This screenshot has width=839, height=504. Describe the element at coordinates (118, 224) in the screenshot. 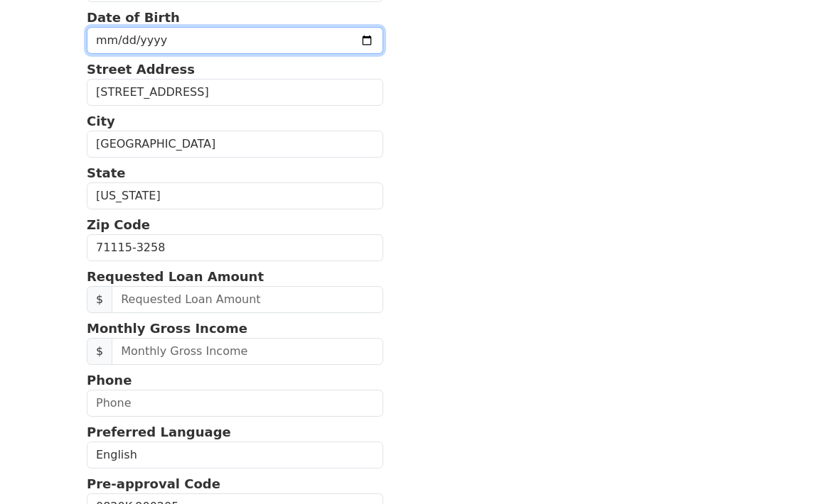

I see `strong: Zip Code` at that location.